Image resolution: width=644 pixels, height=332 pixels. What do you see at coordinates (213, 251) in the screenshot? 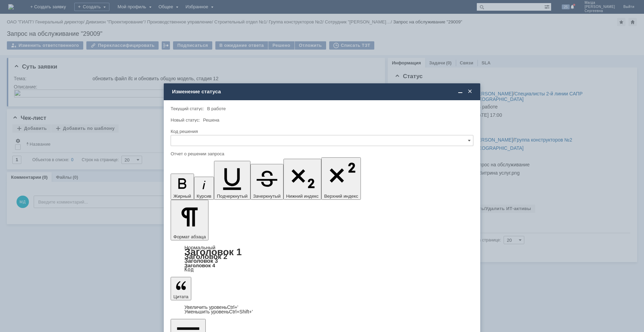
I see `a: Заголовок 1` at bounding box center [213, 251].